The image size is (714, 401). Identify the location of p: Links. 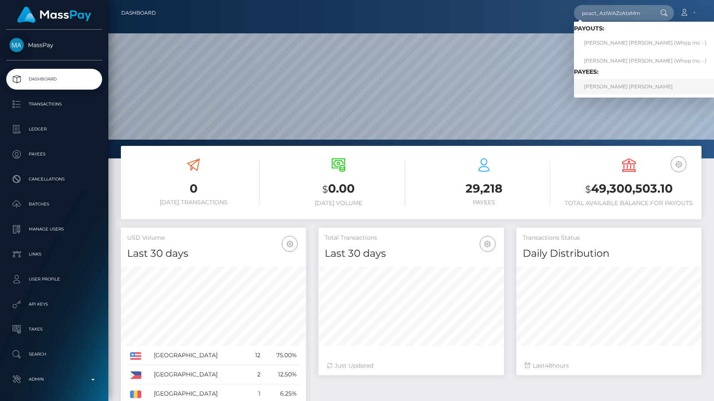
(54, 254).